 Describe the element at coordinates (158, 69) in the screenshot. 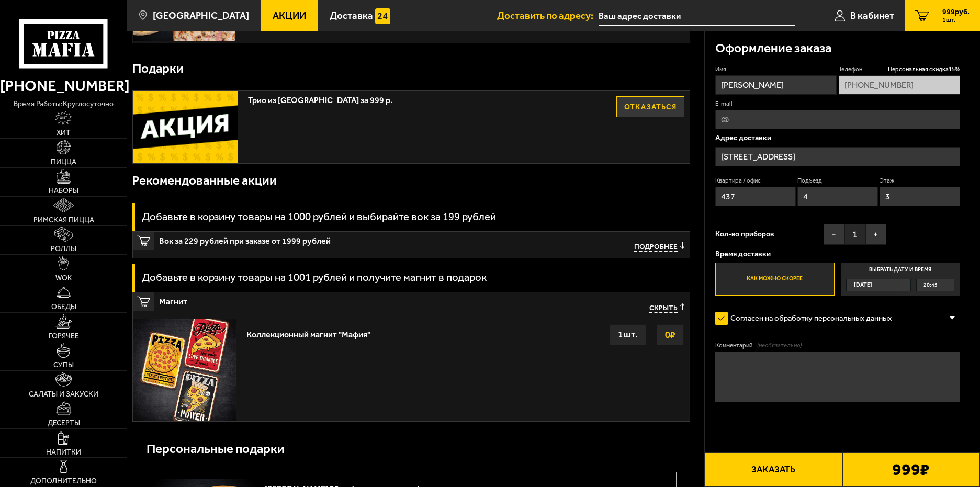

I see `h3: Подарки` at that location.